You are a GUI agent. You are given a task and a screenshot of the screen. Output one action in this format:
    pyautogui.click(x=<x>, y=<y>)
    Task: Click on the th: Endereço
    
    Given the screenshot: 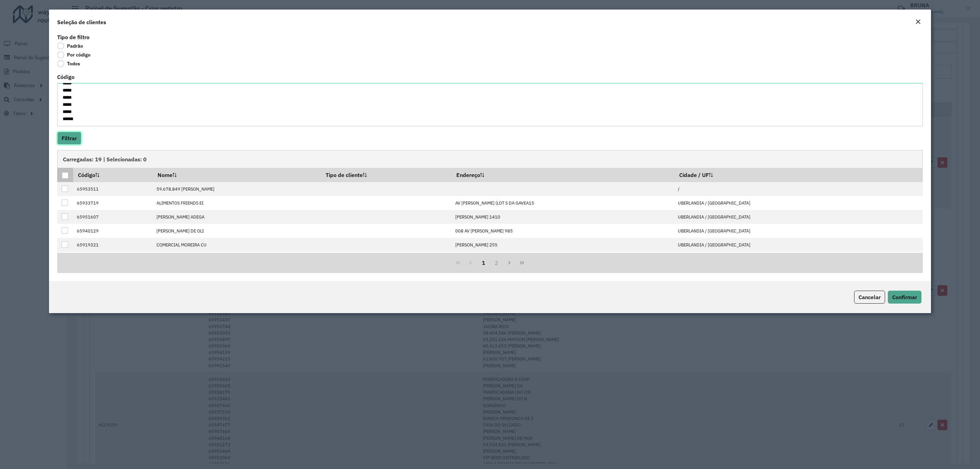 What is the action you would take?
    pyautogui.click(x=563, y=175)
    